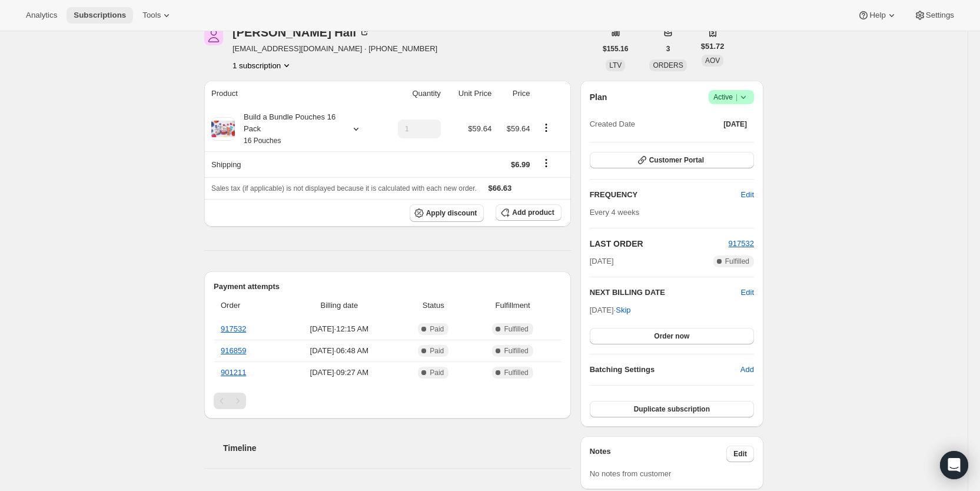  What do you see at coordinates (42, 15) in the screenshot?
I see `span: Analytics` at bounding box center [42, 15].